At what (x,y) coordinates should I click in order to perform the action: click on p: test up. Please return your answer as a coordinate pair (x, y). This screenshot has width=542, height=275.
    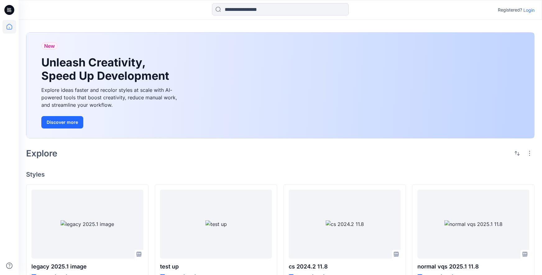
    Looking at the image, I should click on (216, 267).